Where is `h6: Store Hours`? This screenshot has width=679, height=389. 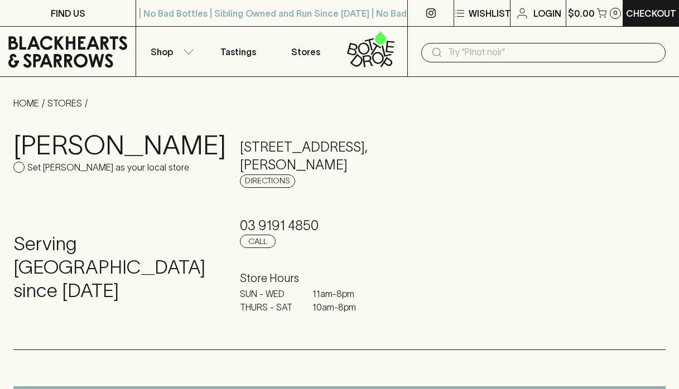 h6: Store Hours is located at coordinates (340, 278).